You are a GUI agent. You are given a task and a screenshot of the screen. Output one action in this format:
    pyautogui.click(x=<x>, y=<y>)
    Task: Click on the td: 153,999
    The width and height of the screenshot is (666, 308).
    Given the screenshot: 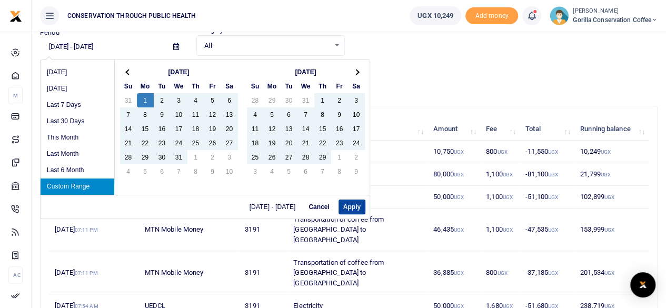 What is the action you would take?
    pyautogui.click(x=611, y=230)
    